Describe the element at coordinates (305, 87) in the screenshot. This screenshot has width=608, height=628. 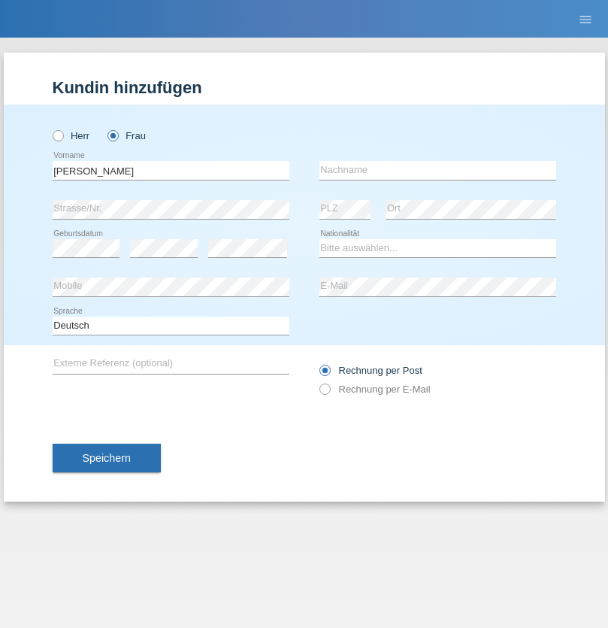
I see `h1: Kundin hinzufügen` at that location.